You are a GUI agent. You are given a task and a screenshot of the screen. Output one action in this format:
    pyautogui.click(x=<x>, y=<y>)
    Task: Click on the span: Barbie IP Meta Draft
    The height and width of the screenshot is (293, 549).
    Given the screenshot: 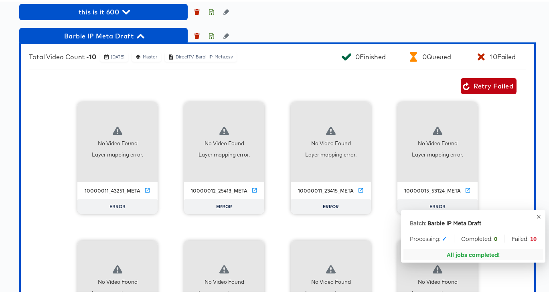 What is the action you would take?
    pyautogui.click(x=103, y=34)
    